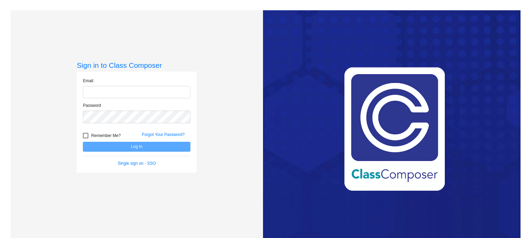 This screenshot has height=238, width=526. I want to click on span: Remember Me?, so click(106, 136).